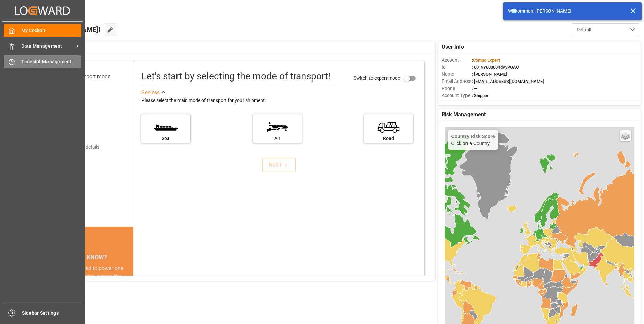 Image resolution: width=644 pixels, height=324 pixels. Describe the element at coordinates (457, 88) in the screenshot. I see `span: Phone` at that location.